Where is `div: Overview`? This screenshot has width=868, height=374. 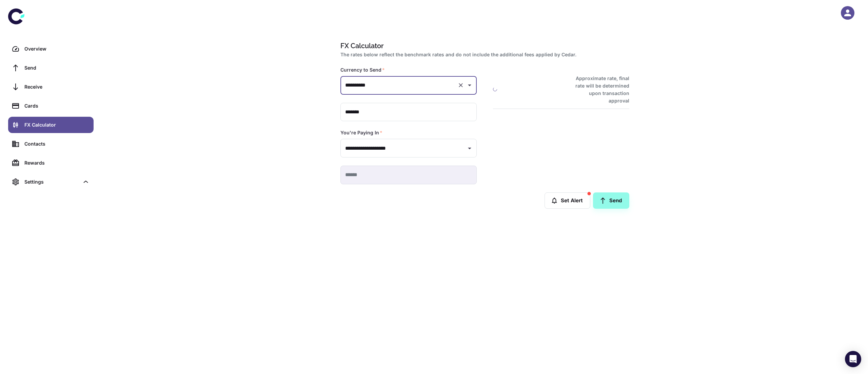 div: Overview is located at coordinates (57, 49).